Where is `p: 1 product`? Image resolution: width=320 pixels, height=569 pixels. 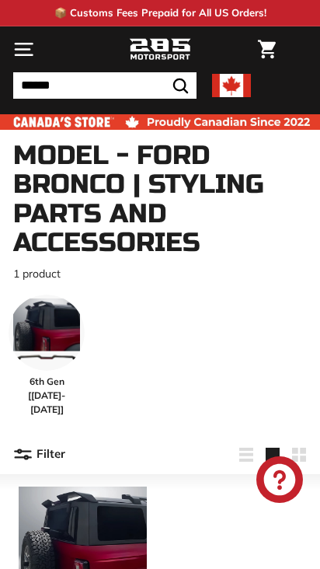 p: 1 product is located at coordinates (160, 273).